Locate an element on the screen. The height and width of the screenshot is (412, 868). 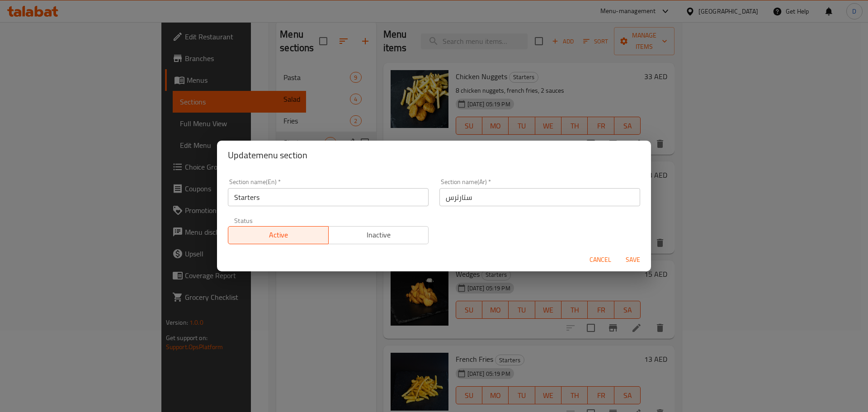
span: Active is located at coordinates (279, 235).